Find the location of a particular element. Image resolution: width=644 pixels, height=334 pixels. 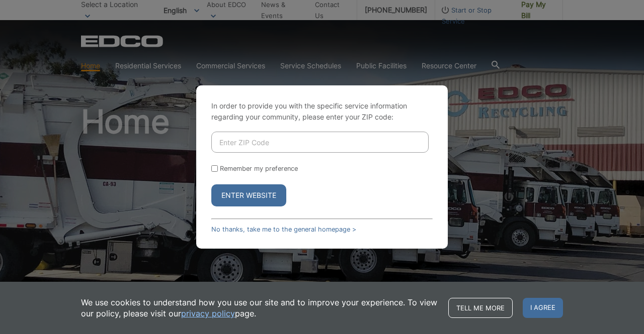

input: Enter ZIP Code is located at coordinates (320, 142).